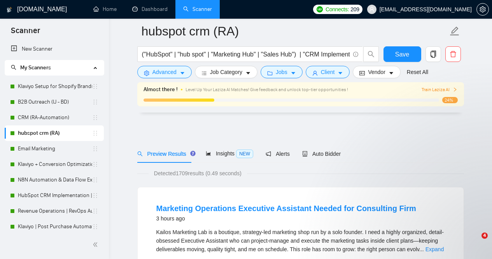  What do you see at coordinates (230, 153) in the screenshot?
I see `span: Insights` at bounding box center [230, 153].